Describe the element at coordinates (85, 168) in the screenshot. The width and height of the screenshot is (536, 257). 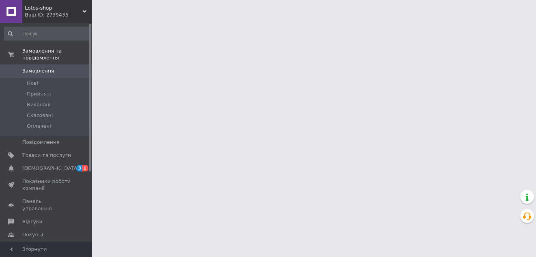
I see `span: 1` at that location.